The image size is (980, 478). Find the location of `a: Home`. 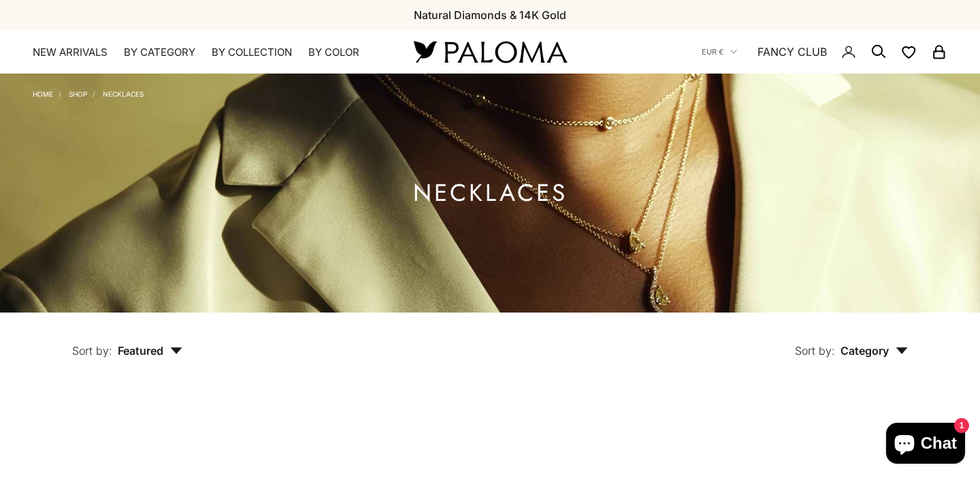

a: Home is located at coordinates (43, 94).